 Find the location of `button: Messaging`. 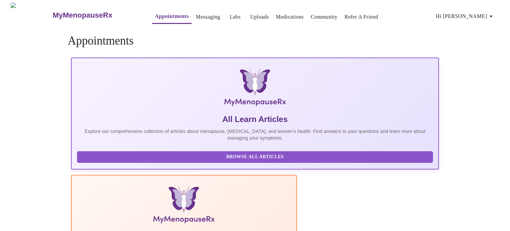

button: Messaging is located at coordinates (208, 17).